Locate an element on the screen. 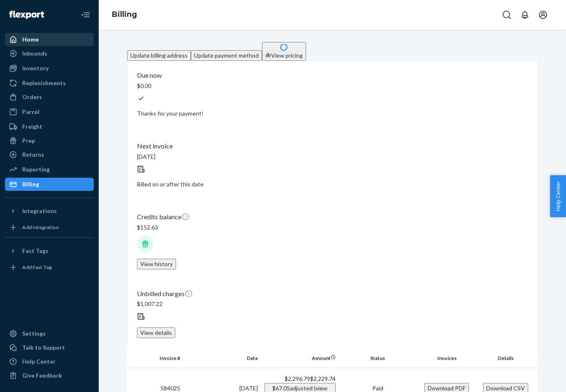 The height and width of the screenshot is (392, 566). p: Due now is located at coordinates (332, 75).